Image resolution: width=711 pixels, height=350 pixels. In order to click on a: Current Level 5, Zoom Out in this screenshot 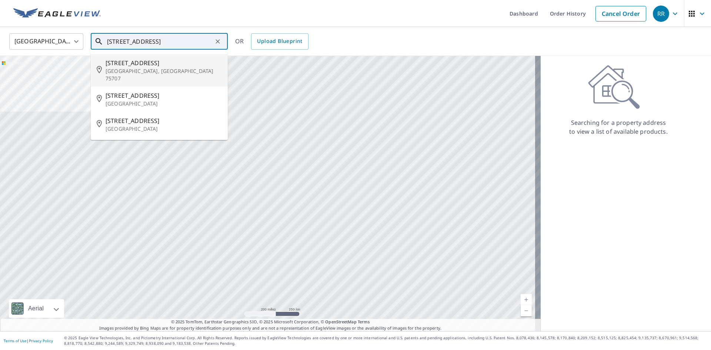, I will do `click(526, 311)`.